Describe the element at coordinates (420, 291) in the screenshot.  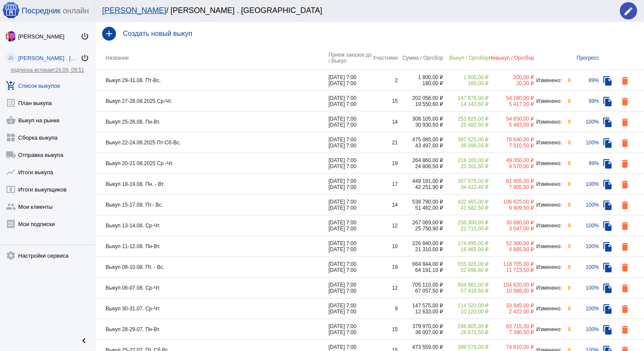
I see `div: 67 057,50 ₽` at that location.